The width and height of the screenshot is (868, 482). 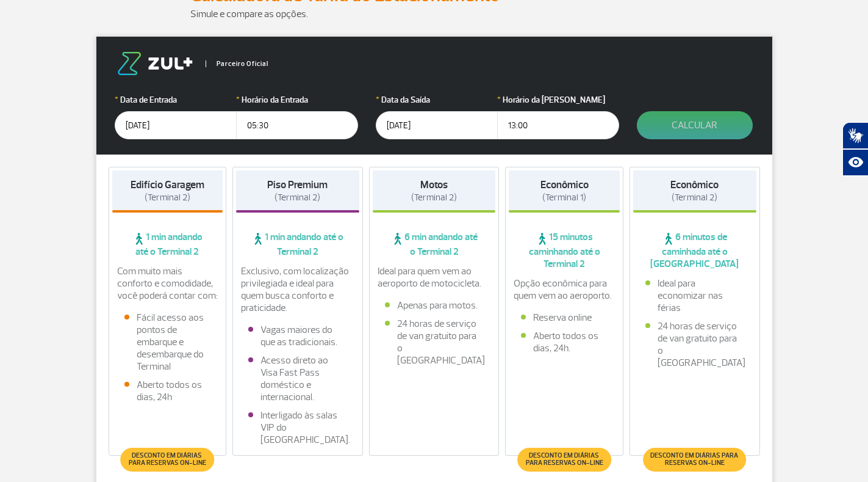 What do you see at coordinates (696, 295) in the screenshot?
I see `li: Ideal para economizar nas férias` at bounding box center [696, 295].